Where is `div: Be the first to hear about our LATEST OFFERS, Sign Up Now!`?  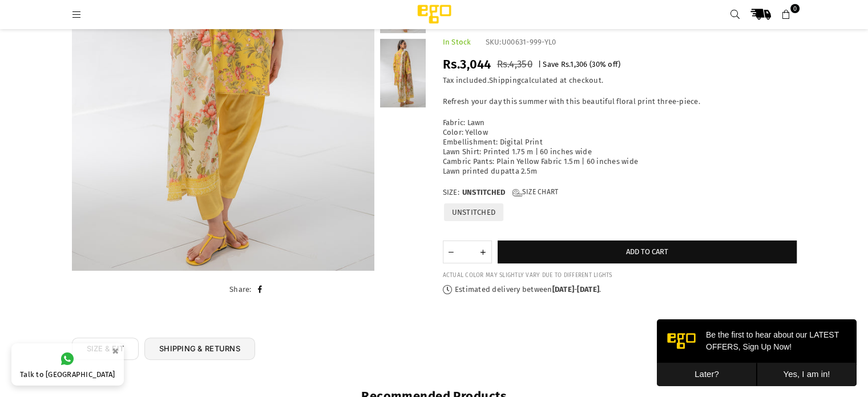
div: Be the first to hear about our LATEST OFFERS, Sign Up Now! is located at coordinates (118, 21).